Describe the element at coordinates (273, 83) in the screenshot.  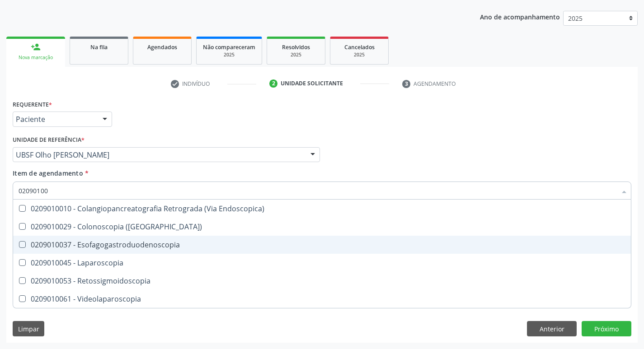
I see `div: 2` at that location.